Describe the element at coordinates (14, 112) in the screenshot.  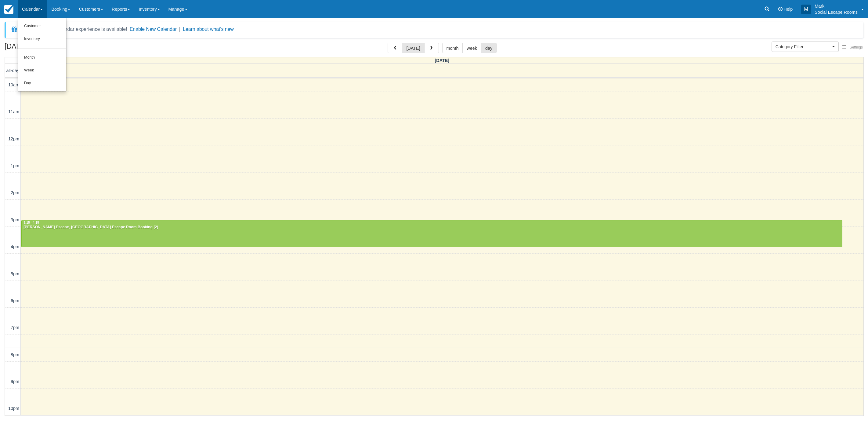
I see `span: 11am` at that location.